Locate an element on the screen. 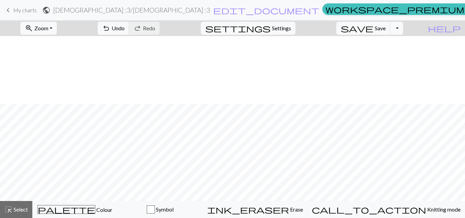  button: Erase is located at coordinates (255, 210).